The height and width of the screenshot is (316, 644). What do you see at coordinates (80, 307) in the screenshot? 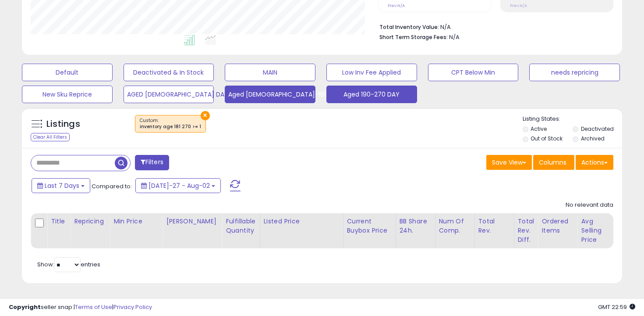
I see `div: seller snap | |` at bounding box center [80, 307].